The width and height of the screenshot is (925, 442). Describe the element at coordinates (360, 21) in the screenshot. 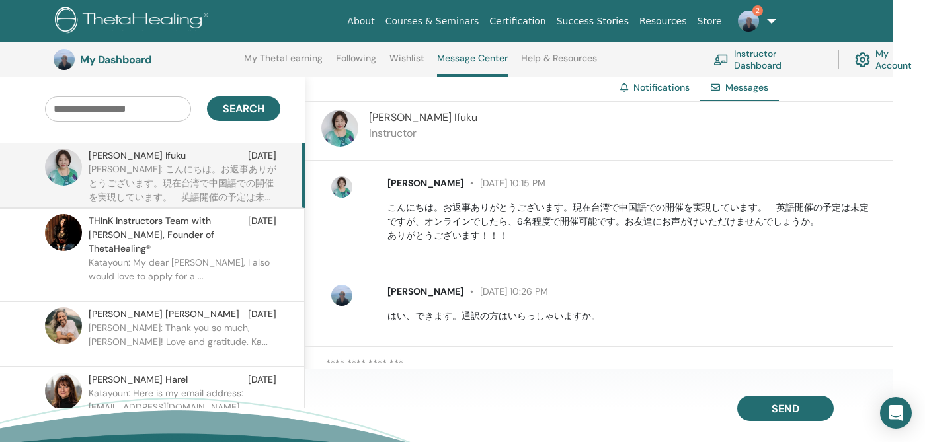

I see `a: About` at that location.